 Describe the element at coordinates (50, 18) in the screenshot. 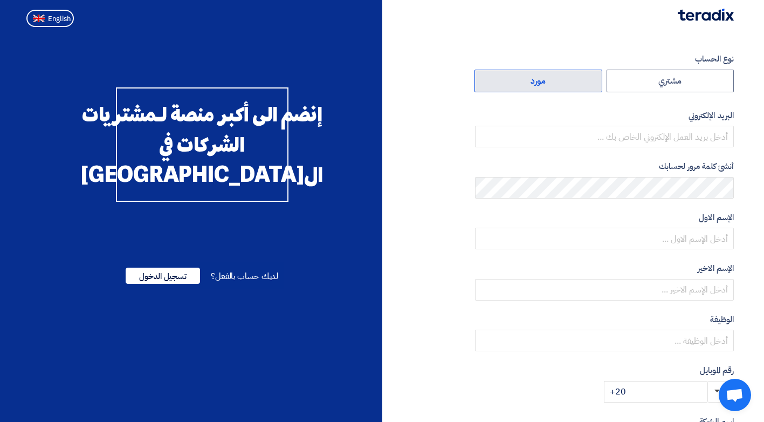

I see `button: English` at that location.